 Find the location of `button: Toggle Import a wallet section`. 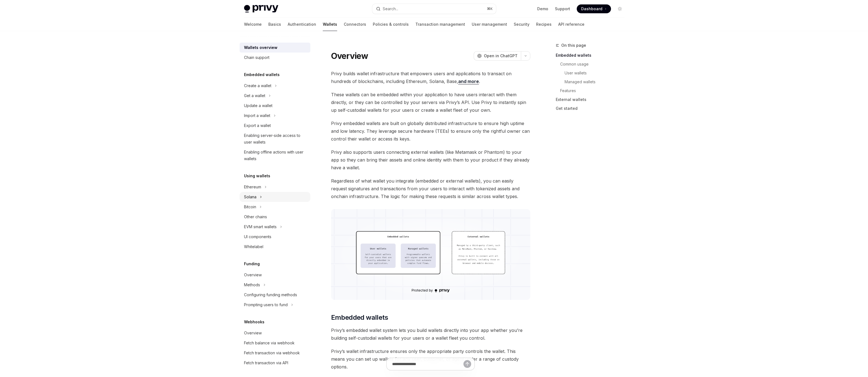

button: Toggle Import a wallet section is located at coordinates (275, 116).